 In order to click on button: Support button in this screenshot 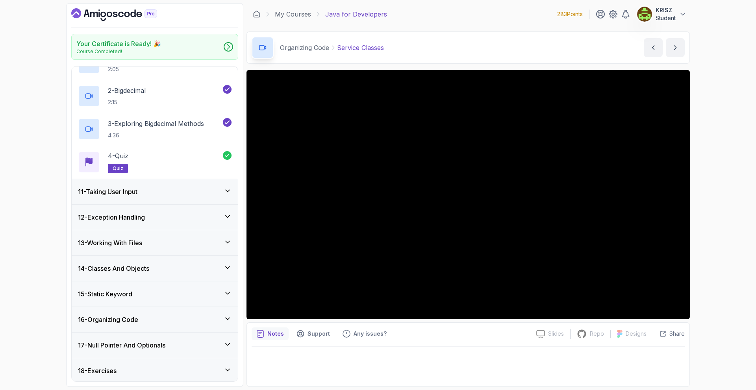, I will do `click(313, 334)`.